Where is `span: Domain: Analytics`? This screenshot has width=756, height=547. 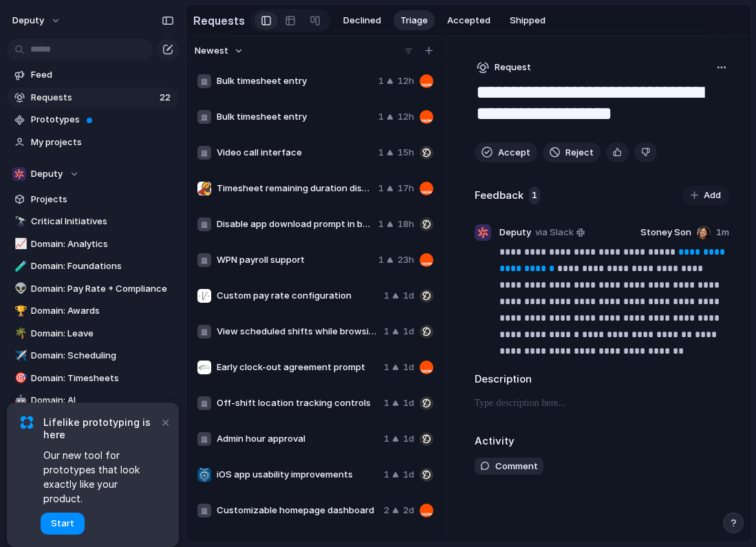
span: Domain: Analytics is located at coordinates (102, 245).